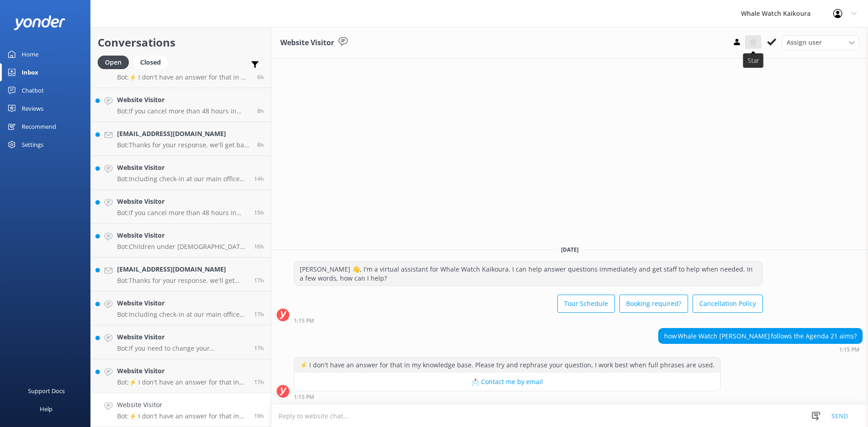 The width and height of the screenshot is (868, 427). I want to click on span: Sep 02 2025 01:15pm (UTC +12:00) Pacific/Auckland, so click(259, 416).